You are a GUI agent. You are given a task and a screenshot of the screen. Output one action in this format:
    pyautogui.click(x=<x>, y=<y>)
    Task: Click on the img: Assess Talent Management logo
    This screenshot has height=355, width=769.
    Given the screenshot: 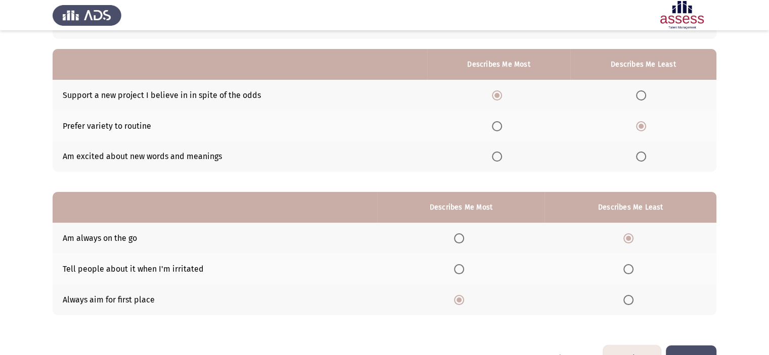 What is the action you would take?
    pyautogui.click(x=87, y=15)
    